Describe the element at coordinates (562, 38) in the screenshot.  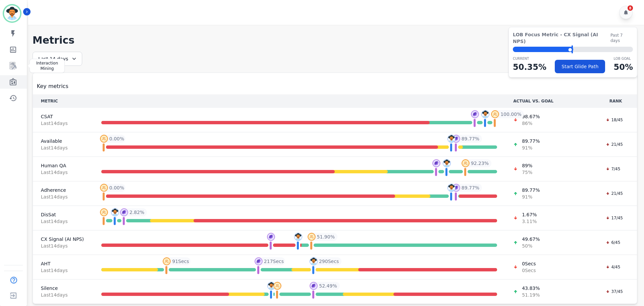
I see `span: LOB Focus Metric - CX Signal (AI NPS)` at that location.